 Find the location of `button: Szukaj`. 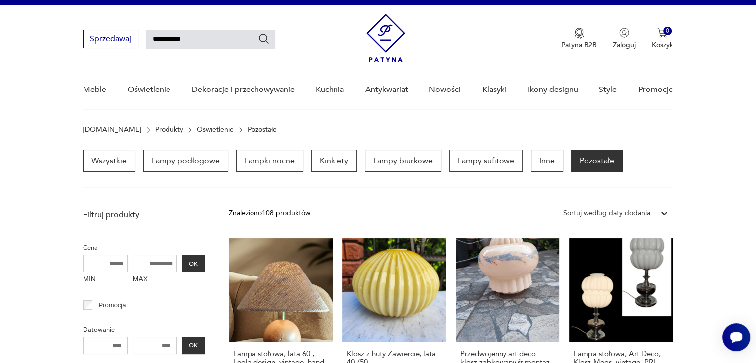

button: Szukaj is located at coordinates (264, 39).